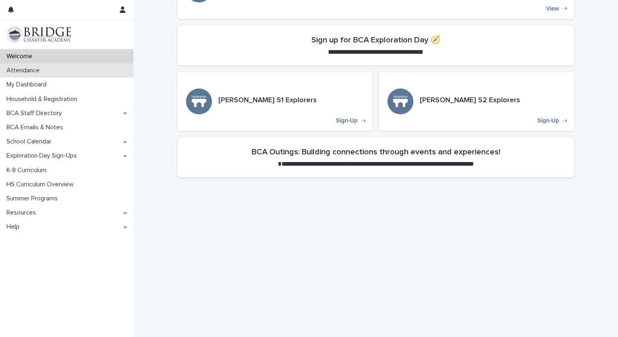 The width and height of the screenshot is (618, 337). I want to click on p: BCA Staff Directory, so click(36, 113).